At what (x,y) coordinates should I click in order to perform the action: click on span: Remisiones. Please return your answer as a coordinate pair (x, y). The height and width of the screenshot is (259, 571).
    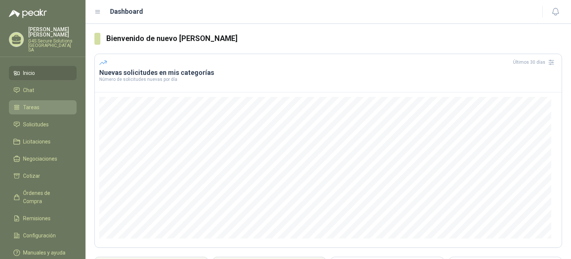
    Looking at the image, I should click on (37, 218).